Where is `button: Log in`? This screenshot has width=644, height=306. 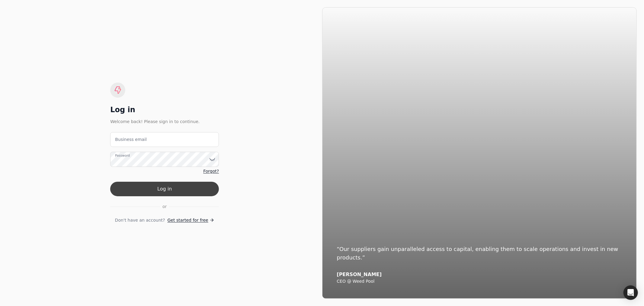
button: Log in is located at coordinates (164, 189).